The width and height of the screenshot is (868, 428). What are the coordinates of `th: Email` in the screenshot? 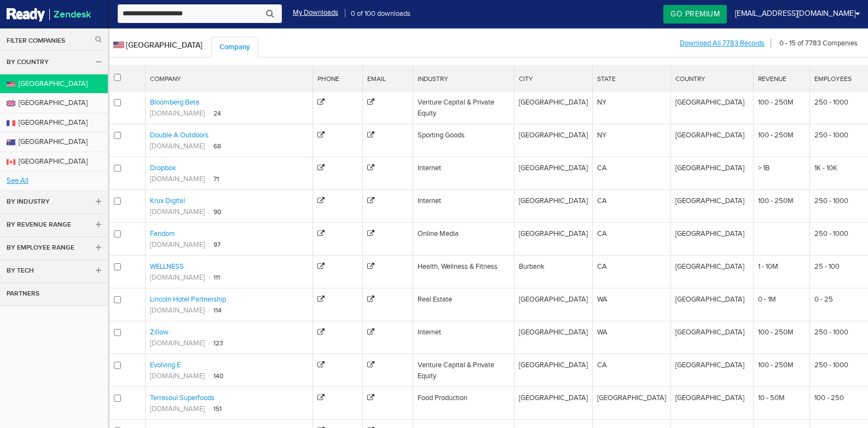 It's located at (388, 79).